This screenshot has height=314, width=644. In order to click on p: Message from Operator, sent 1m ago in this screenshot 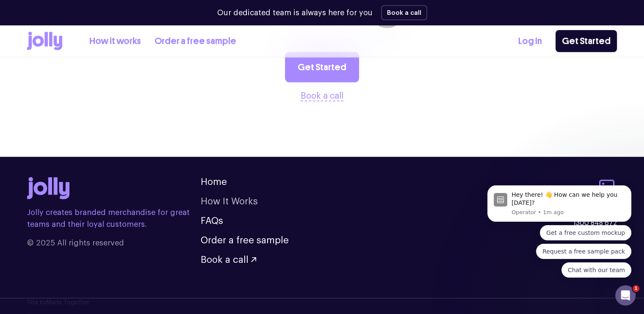, I will do `click(93, 91)`.